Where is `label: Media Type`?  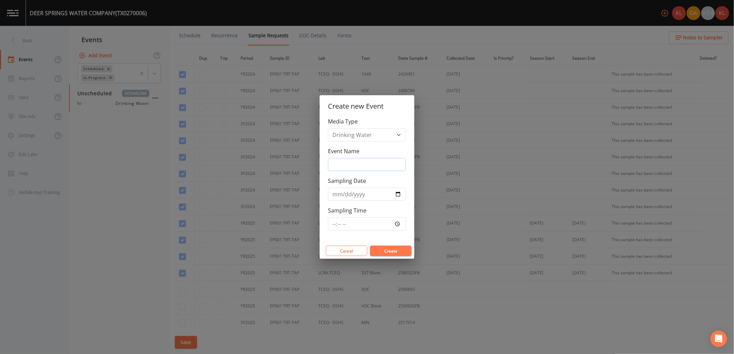 label: Media Type is located at coordinates (343, 122).